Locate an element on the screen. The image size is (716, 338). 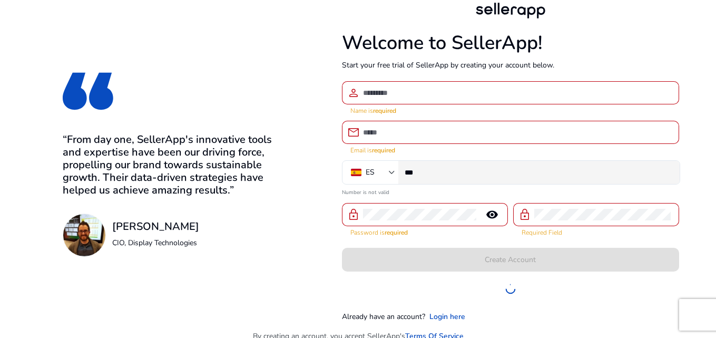
mat-error: Number is not valid is located at coordinates (510, 191).